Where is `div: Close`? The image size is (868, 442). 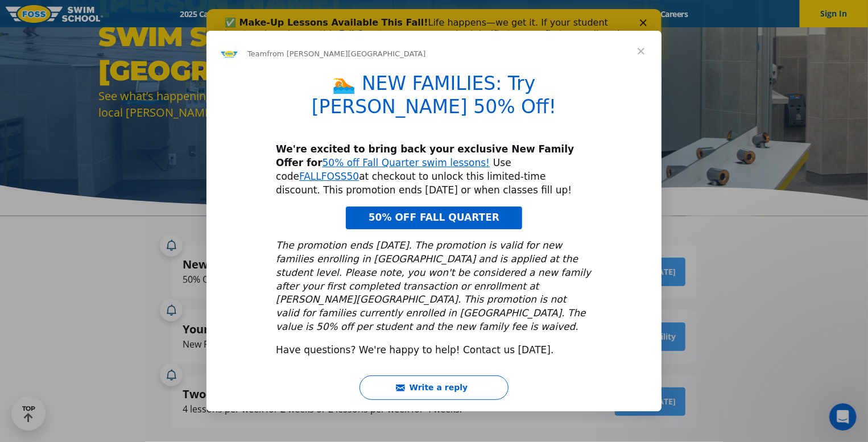 div: Close is located at coordinates (439, 14).